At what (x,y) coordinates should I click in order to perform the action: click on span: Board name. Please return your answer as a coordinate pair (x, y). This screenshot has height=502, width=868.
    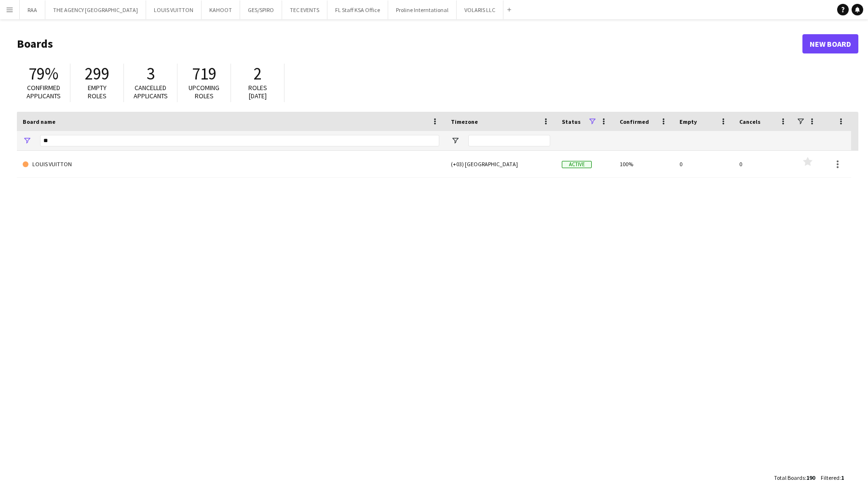
    Looking at the image, I should click on (39, 121).